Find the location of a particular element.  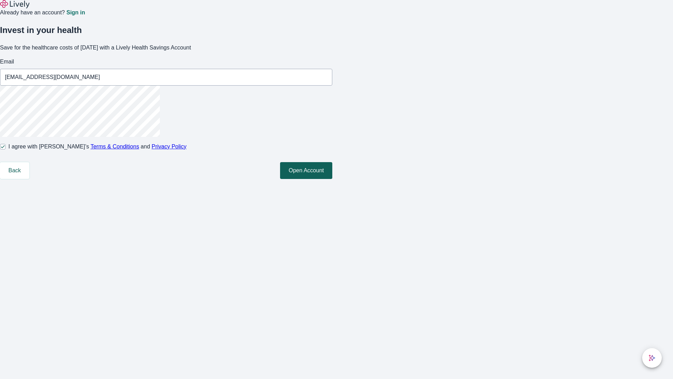

button: chat is located at coordinates (652, 358).